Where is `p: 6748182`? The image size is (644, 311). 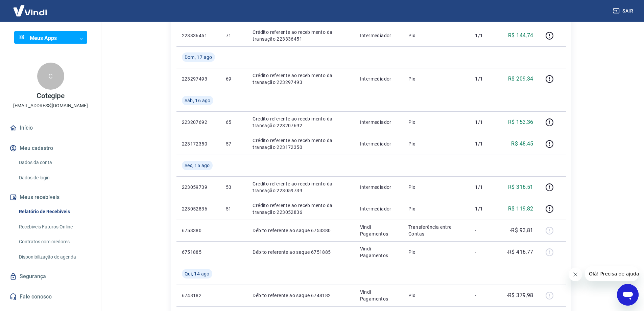
p: 6748182 is located at coordinates (198, 295).